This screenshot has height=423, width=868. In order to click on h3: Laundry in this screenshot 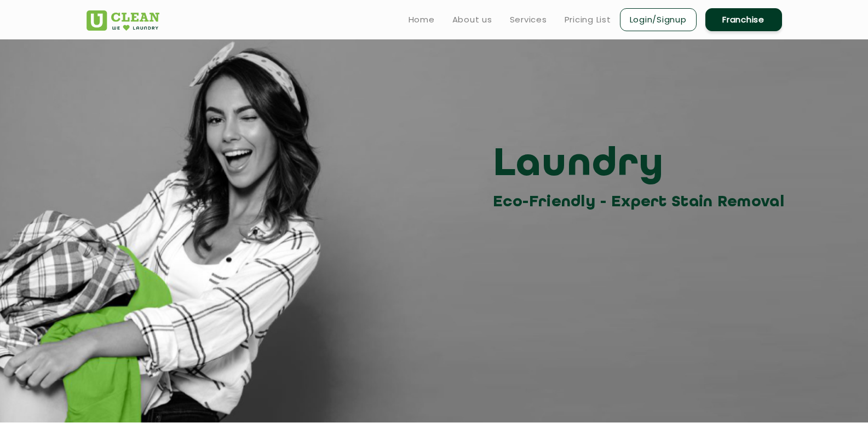, I will do `click(641, 165)`.